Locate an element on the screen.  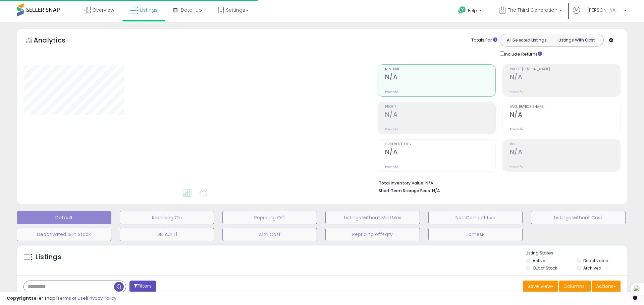
div: Include Returns is located at coordinates (522, 53).